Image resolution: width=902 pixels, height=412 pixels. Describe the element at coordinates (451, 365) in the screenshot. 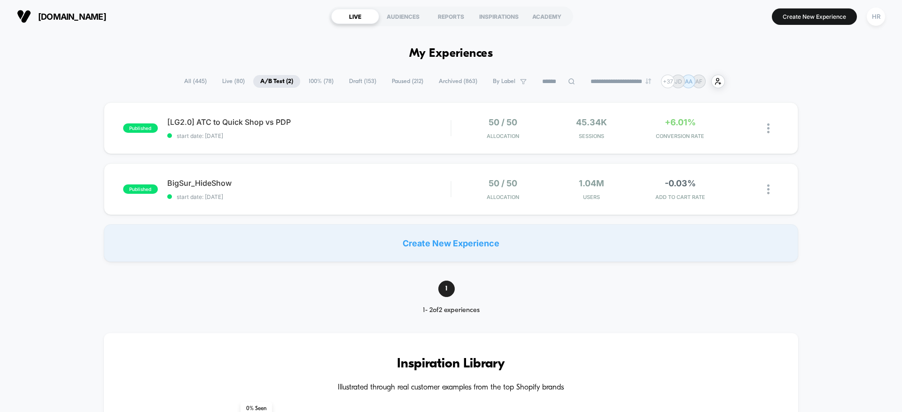

I see `h3: Inspiration Library` at that location.